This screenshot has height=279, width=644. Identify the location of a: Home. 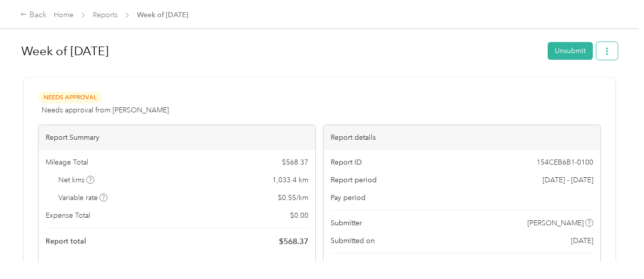
(63, 15).